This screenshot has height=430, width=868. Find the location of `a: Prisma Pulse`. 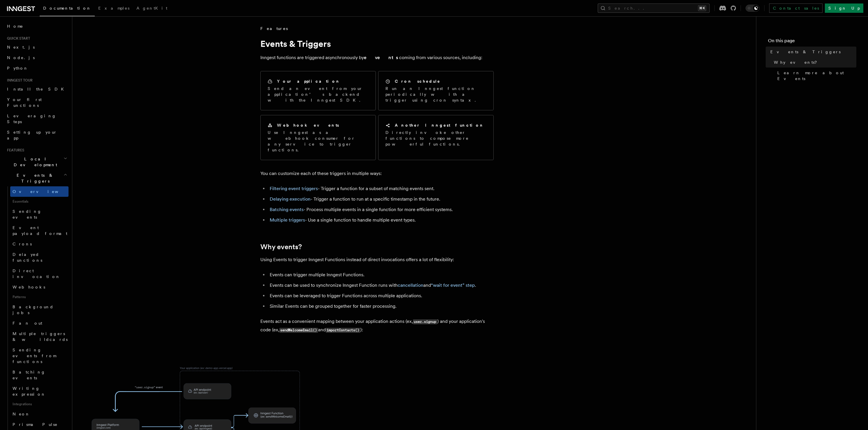

a: Prisma Pulse is located at coordinates (39, 424).